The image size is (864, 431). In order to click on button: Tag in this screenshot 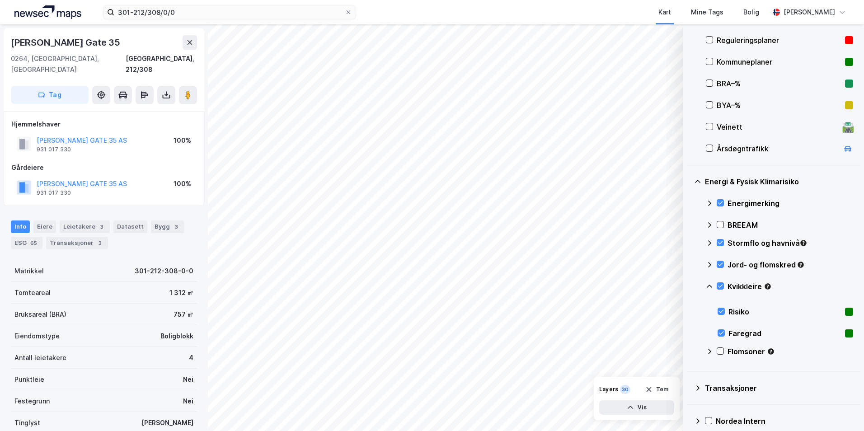, I will do `click(50, 95)`.